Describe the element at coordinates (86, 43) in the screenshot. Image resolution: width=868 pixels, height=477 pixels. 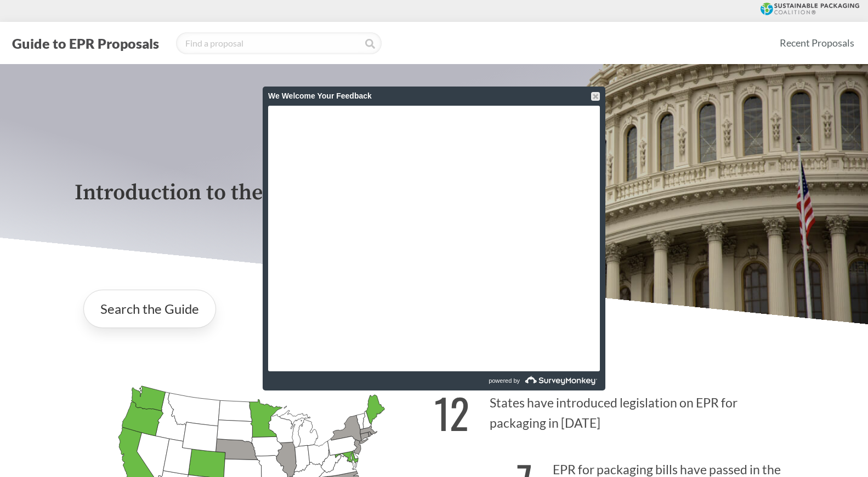
I see `button: Guide to EPR Proposals` at that location.